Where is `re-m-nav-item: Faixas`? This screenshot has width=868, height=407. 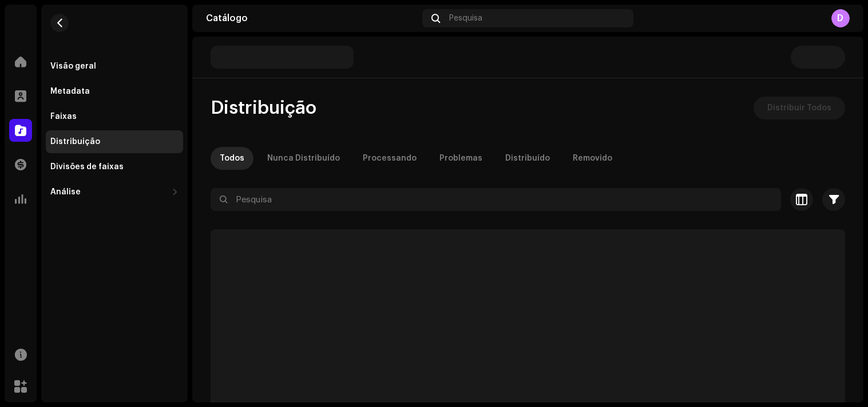
re-m-nav-item: Faixas is located at coordinates (115, 116).